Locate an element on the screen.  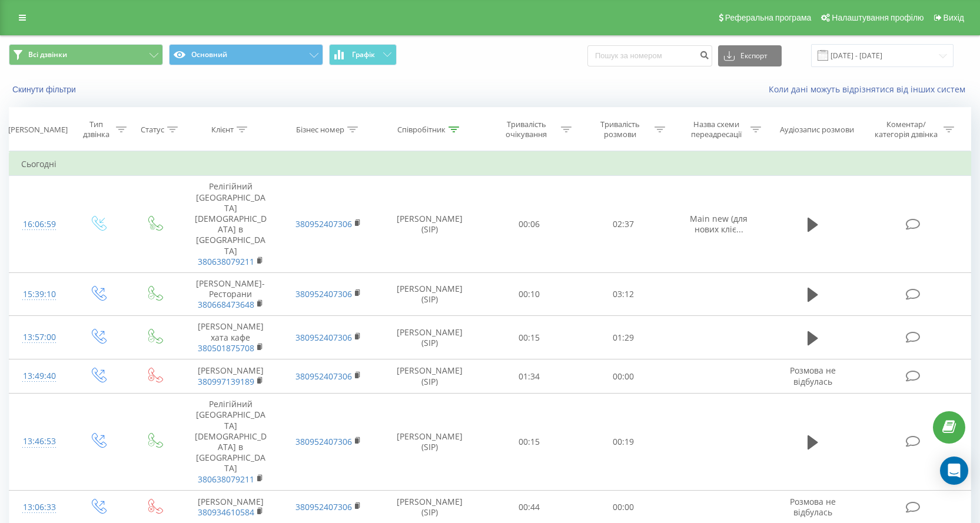
span: Всі дзвінки is located at coordinates (48, 55).